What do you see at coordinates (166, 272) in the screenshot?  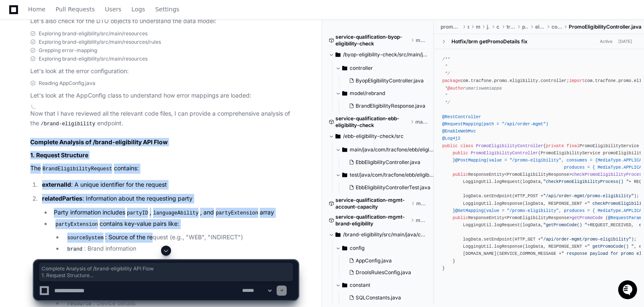 I see `span: Complete Analysis of /brand-eligibility API Flow 1. Request Structure The BrandEligibilityRequest...` at bounding box center [166, 272].